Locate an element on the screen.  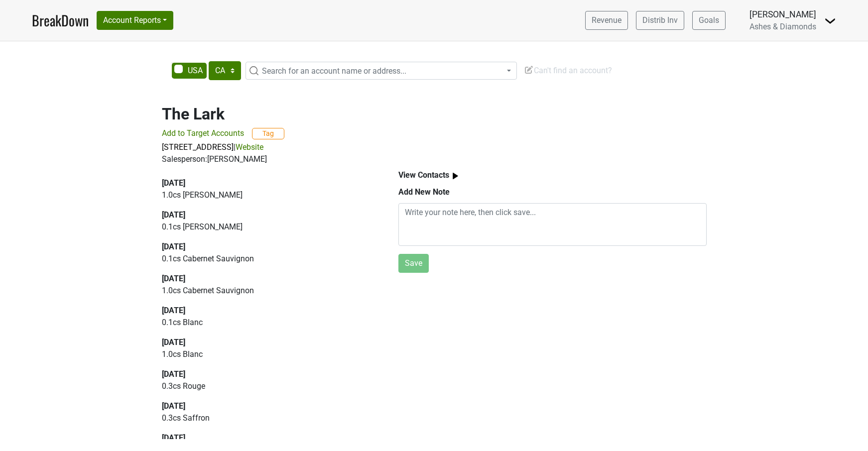
p: 1.0 cs Cabernet Sauvignon is located at coordinates (268, 290).